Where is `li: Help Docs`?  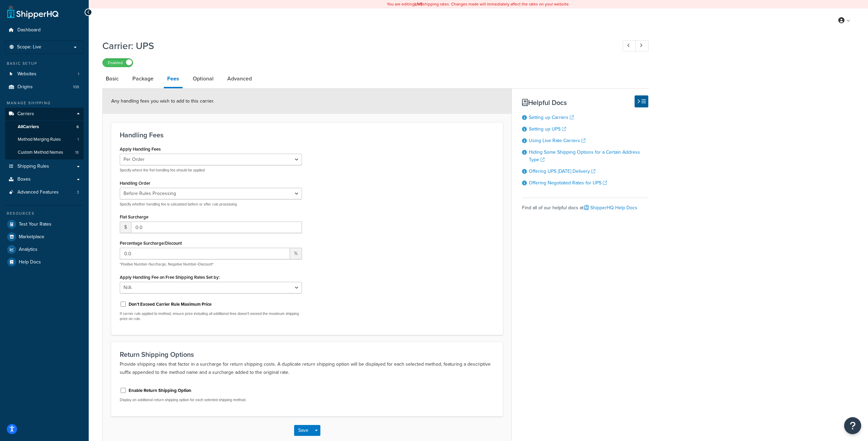
li: Help Docs is located at coordinates (45, 262).